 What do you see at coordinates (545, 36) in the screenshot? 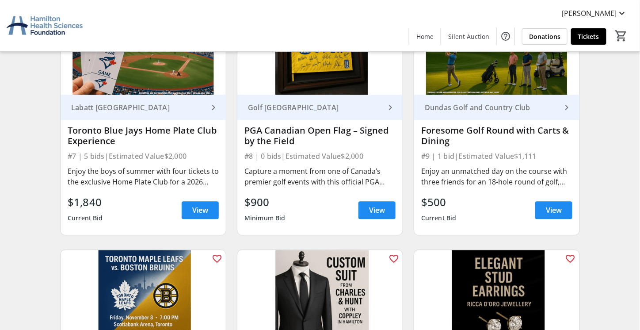
I see `a: Donations` at bounding box center [545, 36].